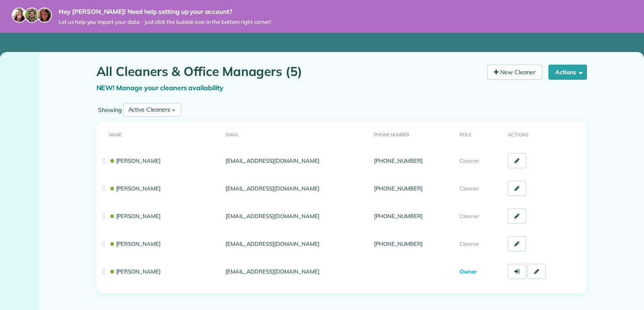  I want to click on a: New Cleaner, so click(514, 72).